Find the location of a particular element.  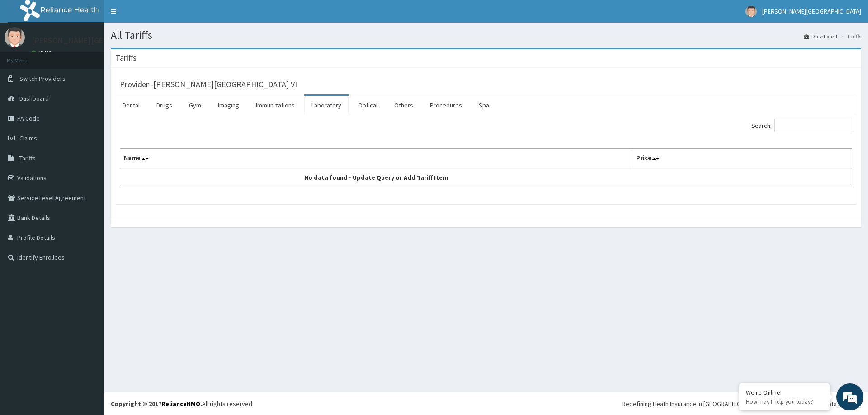

div: Chat with us now is located at coordinates (99, 57).